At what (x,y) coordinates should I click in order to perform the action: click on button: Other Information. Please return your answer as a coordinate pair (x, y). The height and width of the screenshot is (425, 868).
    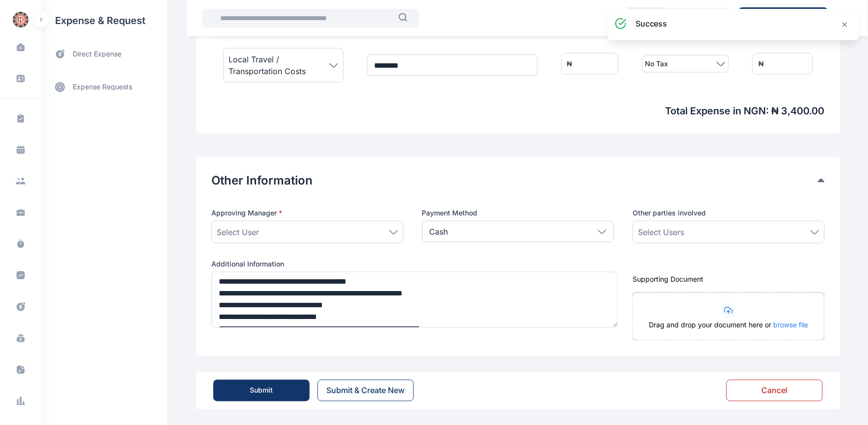
    Looking at the image, I should click on (515, 181).